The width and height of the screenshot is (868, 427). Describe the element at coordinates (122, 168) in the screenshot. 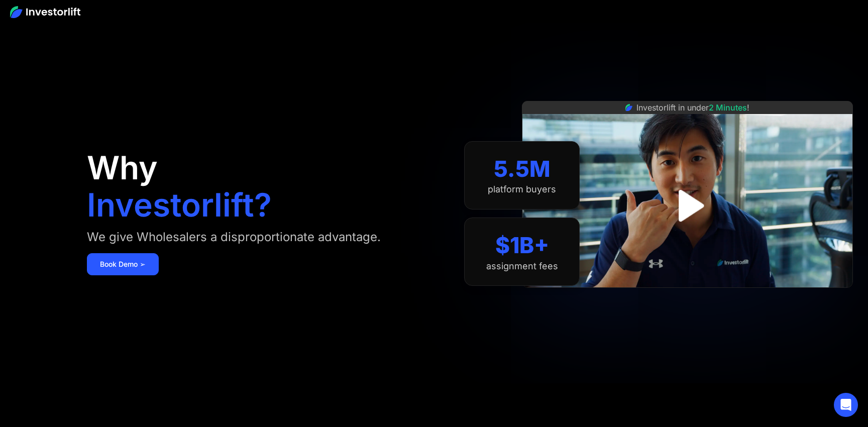

I see `h1: Why` at that location.